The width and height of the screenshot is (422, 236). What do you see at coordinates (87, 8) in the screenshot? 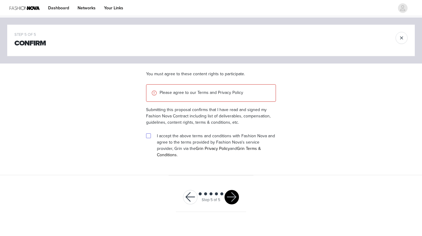
I see `a: Networks` at bounding box center [87, 8].